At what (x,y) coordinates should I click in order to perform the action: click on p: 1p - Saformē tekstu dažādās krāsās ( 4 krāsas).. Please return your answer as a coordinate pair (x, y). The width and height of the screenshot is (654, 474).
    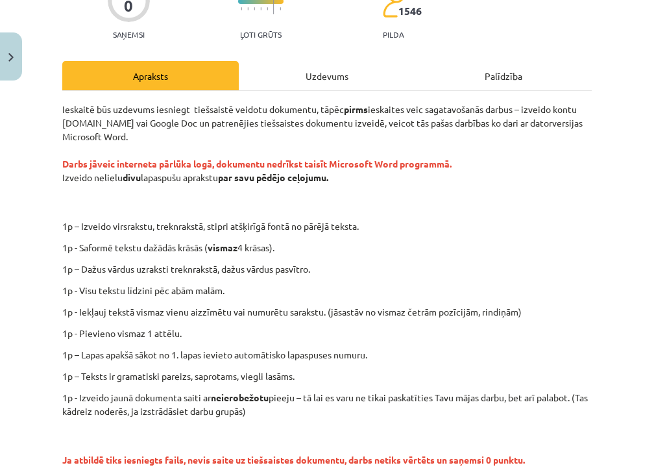
    Looking at the image, I should click on (327, 247).